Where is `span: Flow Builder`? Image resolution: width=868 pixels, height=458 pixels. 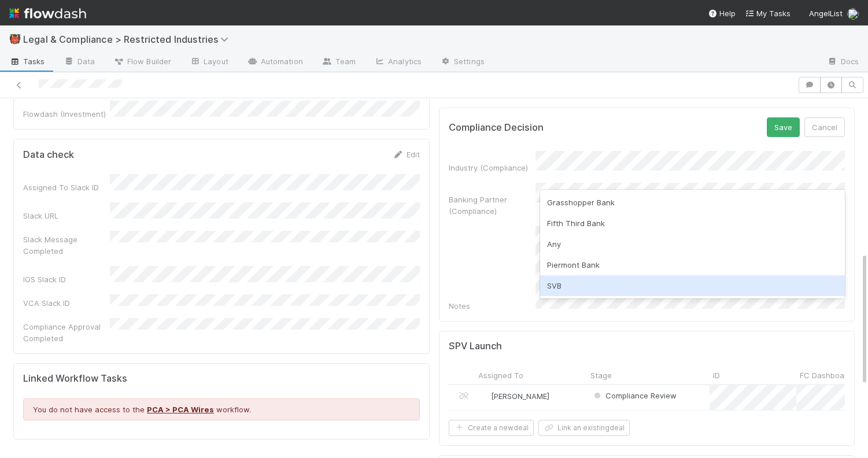 span: Flow Builder is located at coordinates (142, 61).